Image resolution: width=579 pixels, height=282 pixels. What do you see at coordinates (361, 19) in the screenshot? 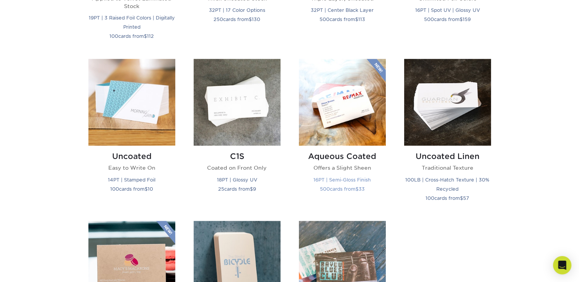
I see `span: 113` at bounding box center [361, 19].